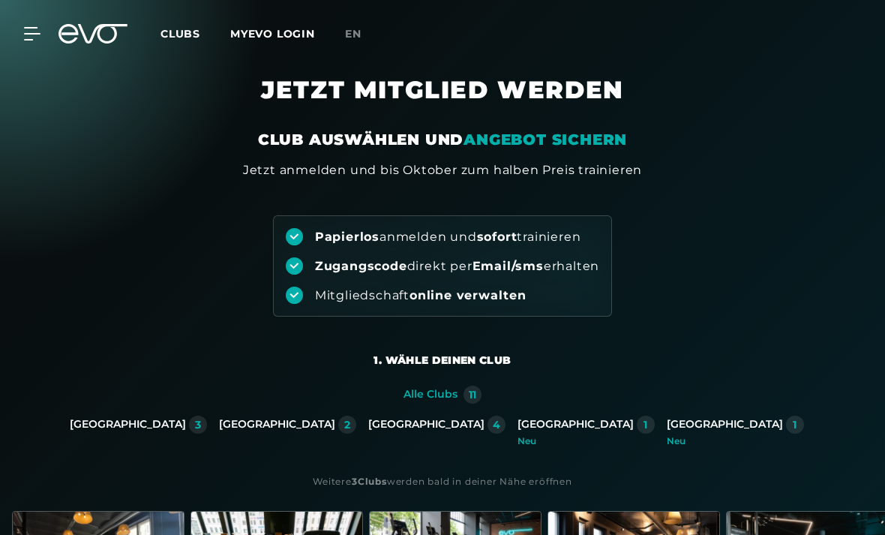 This screenshot has width=885, height=535. What do you see at coordinates (347, 424) in the screenshot?
I see `div: 2` at bounding box center [347, 424].